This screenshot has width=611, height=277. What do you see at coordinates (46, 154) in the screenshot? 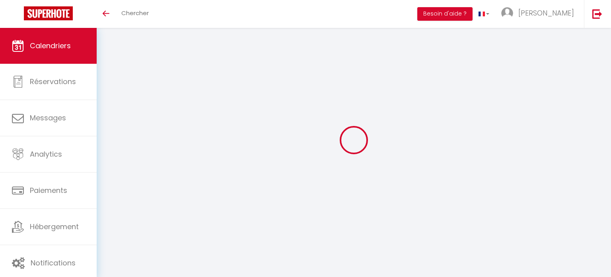
I see `span: Analytics` at bounding box center [46, 154].